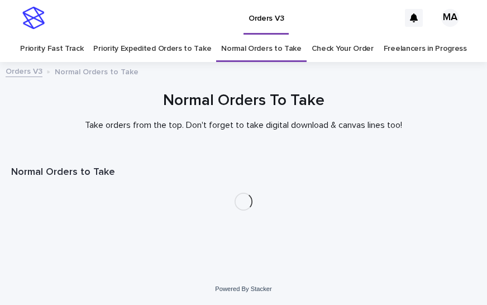  I want to click on h1: Normal Orders to Take, so click(243, 172).